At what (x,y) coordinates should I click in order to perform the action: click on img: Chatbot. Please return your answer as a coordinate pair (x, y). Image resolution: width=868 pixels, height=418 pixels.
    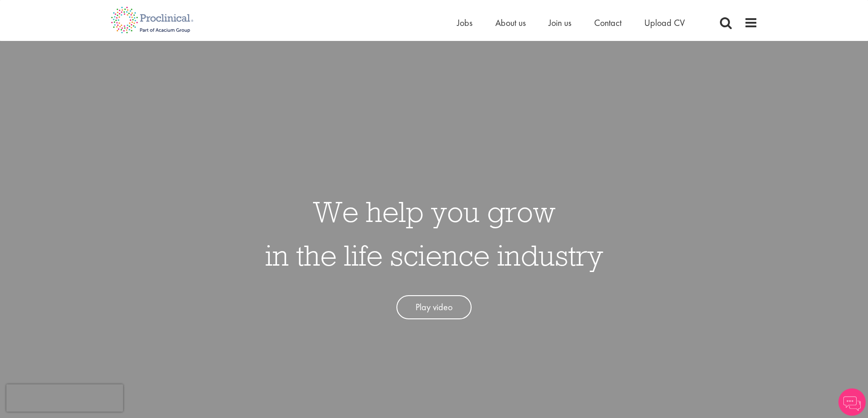
    Looking at the image, I should click on (852, 402).